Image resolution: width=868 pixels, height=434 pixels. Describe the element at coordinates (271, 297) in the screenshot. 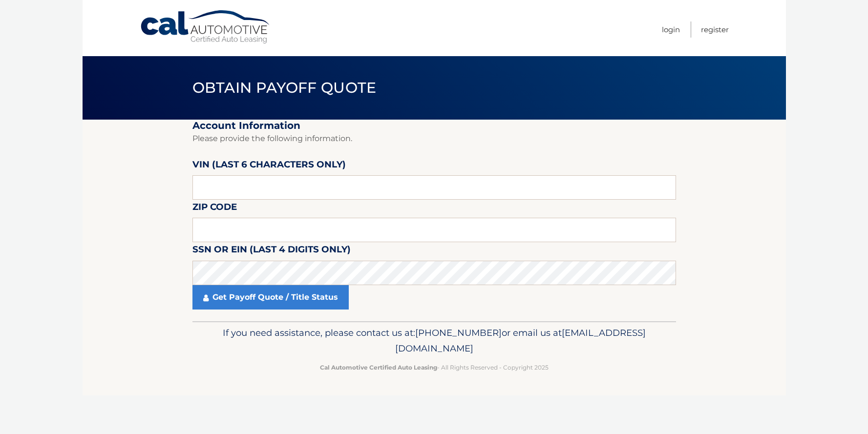

I see `a: Get Payoff Quote / Title Status` at that location.